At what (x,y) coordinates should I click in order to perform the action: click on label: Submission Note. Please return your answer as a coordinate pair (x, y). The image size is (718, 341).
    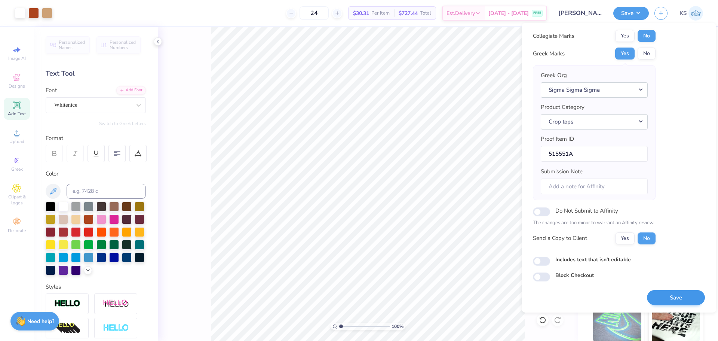
    Looking at the image, I should click on (562, 171).